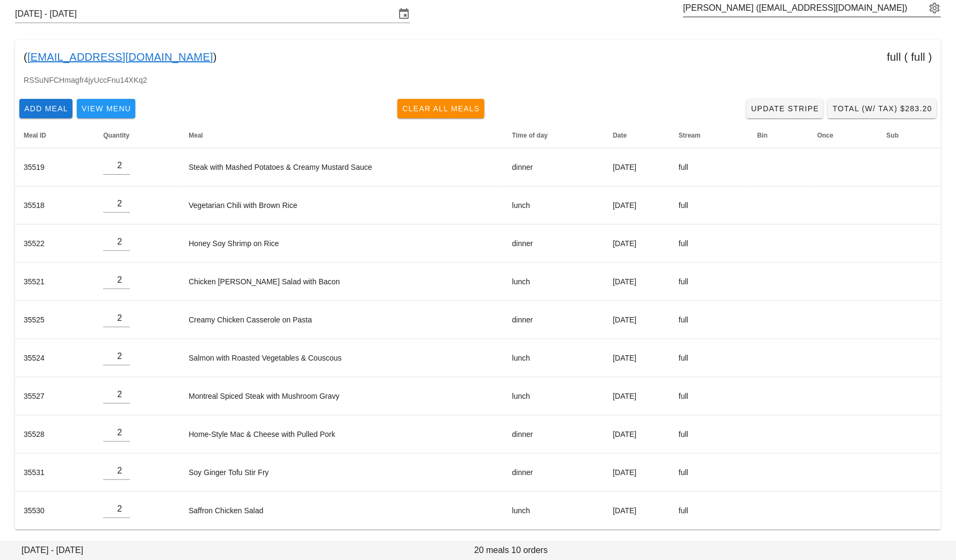 The height and width of the screenshot is (560, 956). Describe the element at coordinates (46, 108) in the screenshot. I see `span: Add Meal` at that location.